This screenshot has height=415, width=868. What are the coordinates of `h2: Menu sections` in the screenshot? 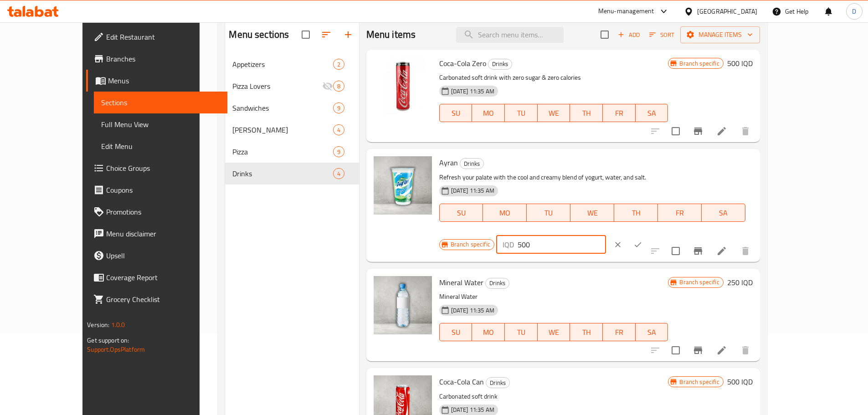 It's located at (259, 34).